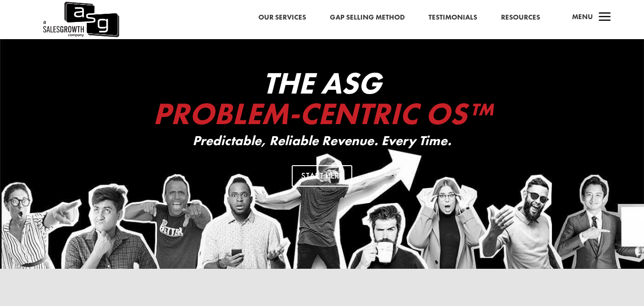  What do you see at coordinates (322, 114) in the screenshot?
I see `span: Problem-Centric OS™` at bounding box center [322, 114].